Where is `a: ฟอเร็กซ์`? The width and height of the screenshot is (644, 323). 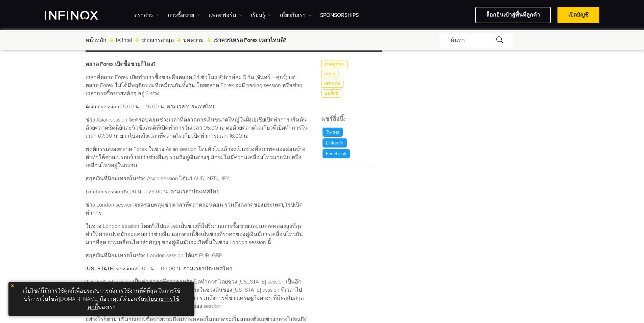
a: ฟอเร็กซ์ is located at coordinates (331, 93).